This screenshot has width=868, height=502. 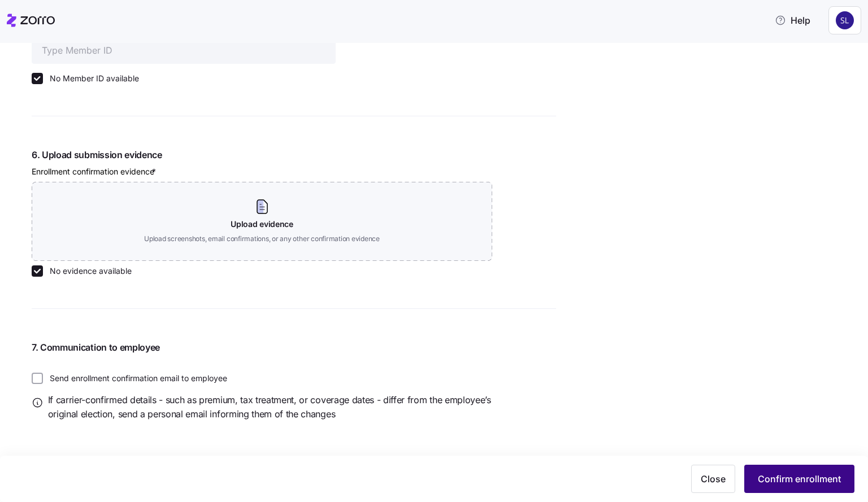 I want to click on button: Help, so click(x=793, y=20).